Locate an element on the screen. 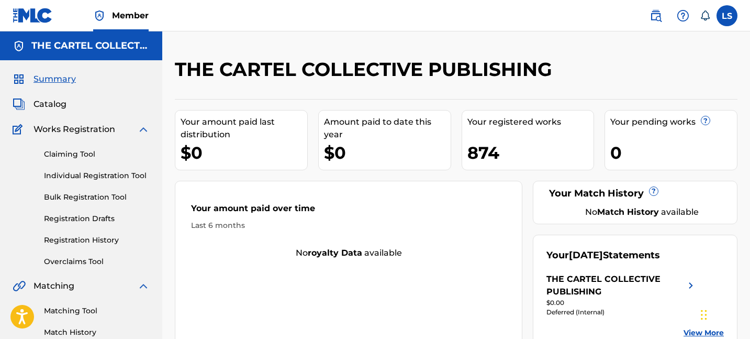  span: Works Registration is located at coordinates (74, 129).